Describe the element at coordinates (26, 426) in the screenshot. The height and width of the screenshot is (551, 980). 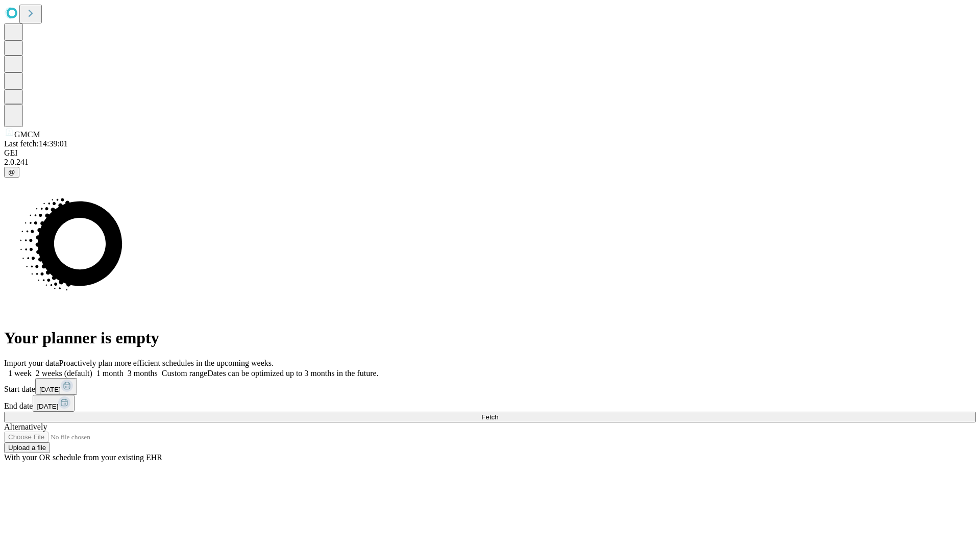
I see `span: Alternatively` at that location.